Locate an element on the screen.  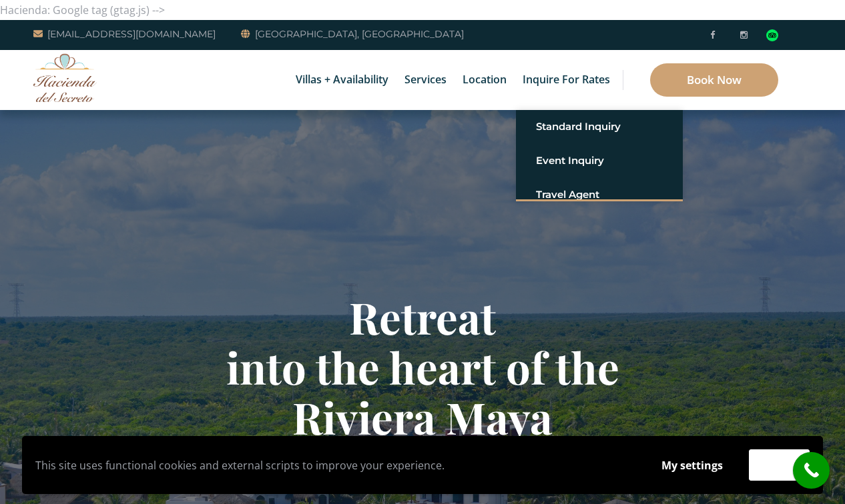
a: Location is located at coordinates (484, 80).